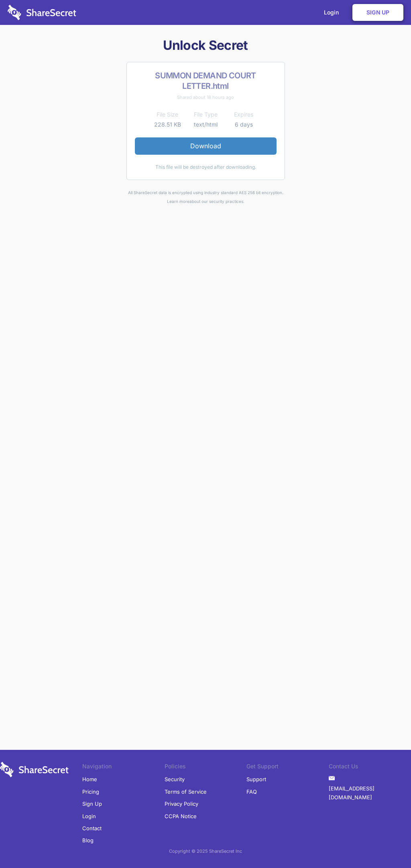 The image size is (411, 868). Describe the element at coordinates (287, 767) in the screenshot. I see `li: Get Support` at that location.